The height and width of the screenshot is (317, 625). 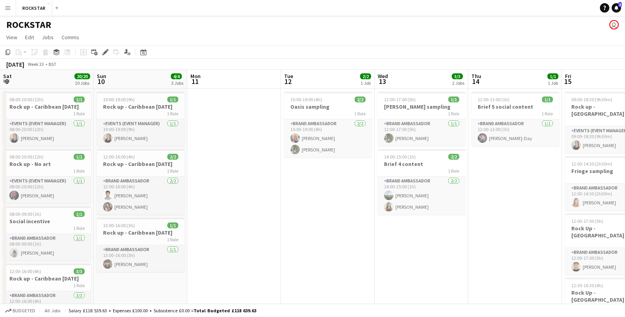 I want to click on span: 12:00-13:00 (1h), so click(x=494, y=99).